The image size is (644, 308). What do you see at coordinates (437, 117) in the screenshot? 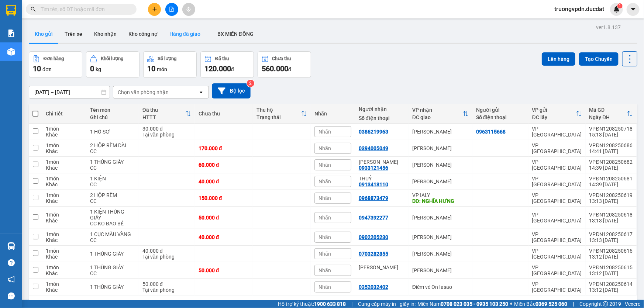
I see `div: ĐC giao` at bounding box center [437, 117].